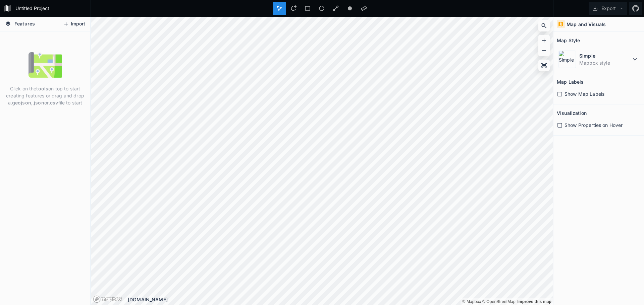 The image size is (644, 305). What do you see at coordinates (586, 24) in the screenshot?
I see `h4: Map and Visuals` at bounding box center [586, 24].